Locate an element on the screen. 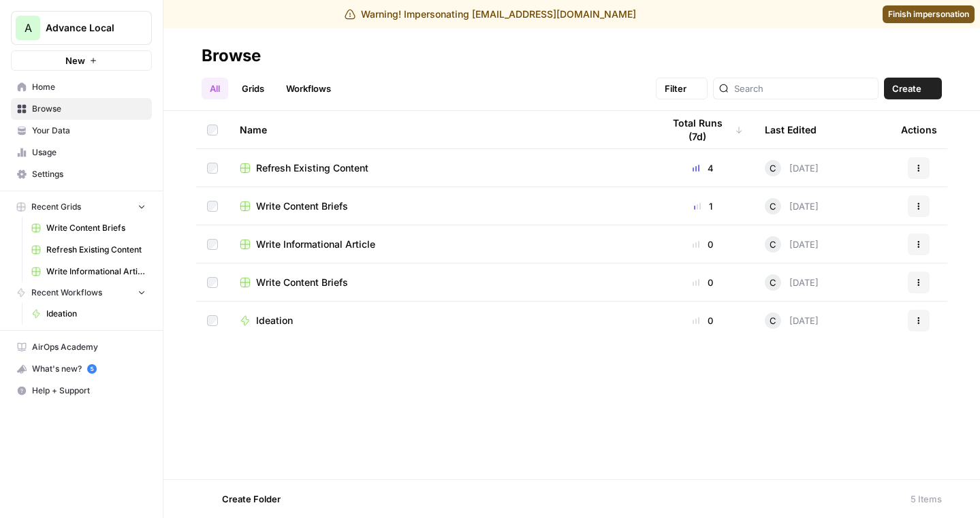  span: Recent Grids is located at coordinates (56, 207).